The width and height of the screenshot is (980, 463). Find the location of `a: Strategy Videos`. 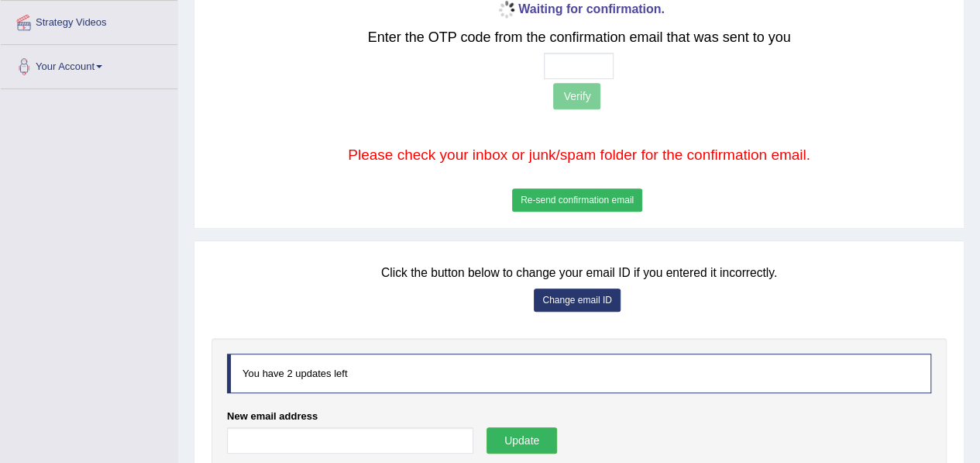

a: Strategy Videos is located at coordinates (89, 20).